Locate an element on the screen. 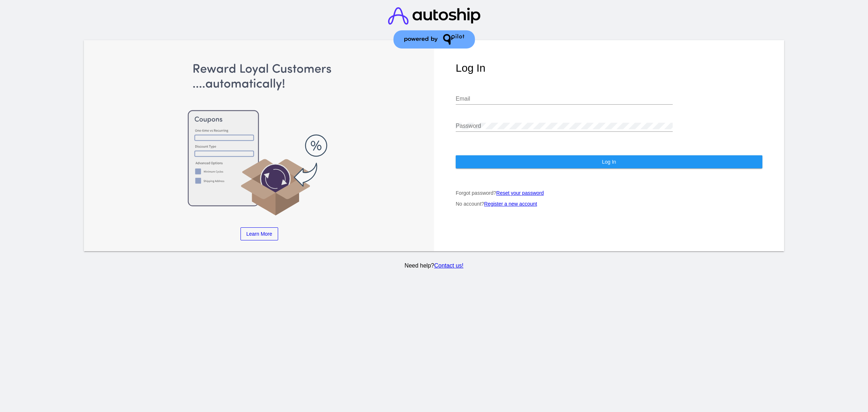  span: Learn More is located at coordinates (259, 234).